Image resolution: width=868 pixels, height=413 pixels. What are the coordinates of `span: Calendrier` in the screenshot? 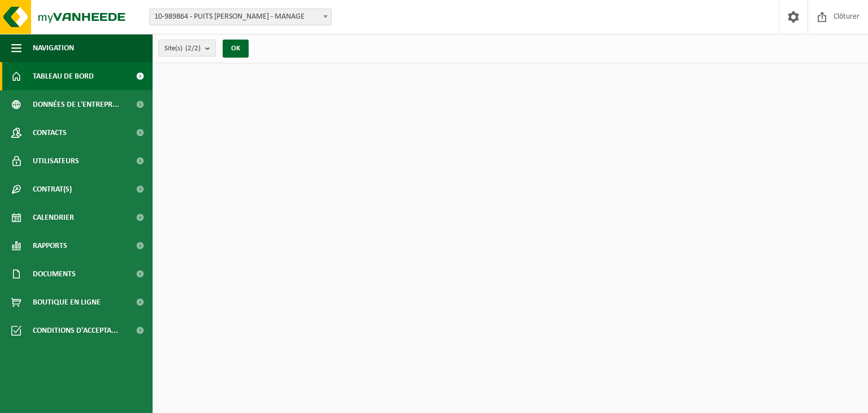 It's located at (53, 218).